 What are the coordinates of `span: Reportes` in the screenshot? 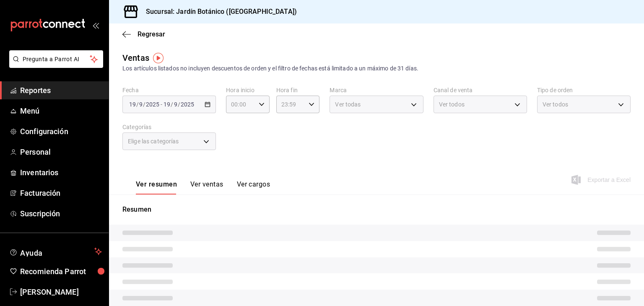 It's located at (61, 90).